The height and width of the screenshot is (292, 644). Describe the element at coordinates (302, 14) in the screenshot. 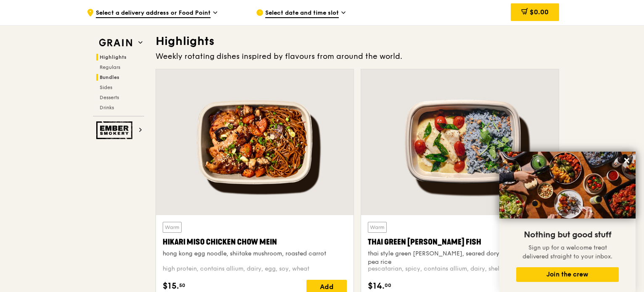

I see `span: Select date and time slot` at that location.